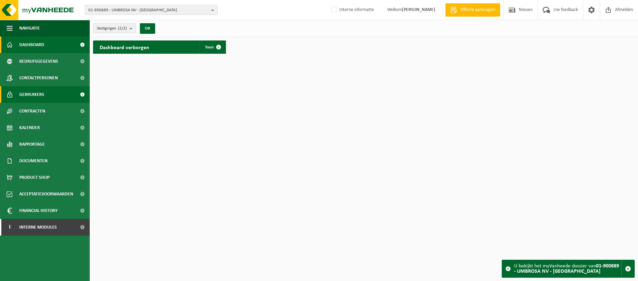  I want to click on span: Offerte aanvragen, so click(478, 10).